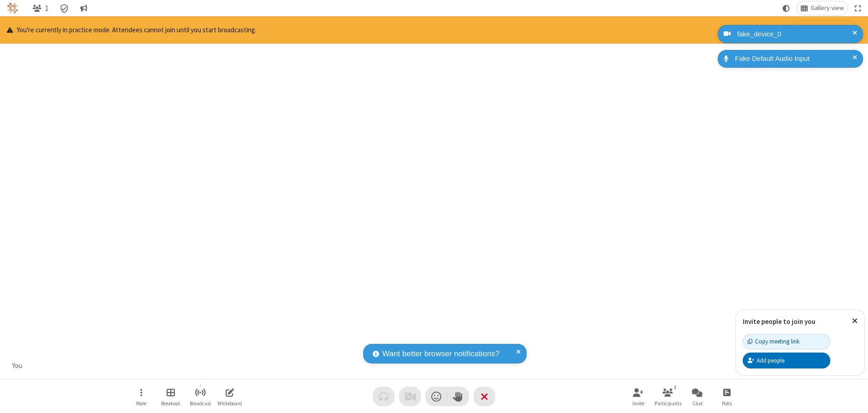  What do you see at coordinates (132, 30) in the screenshot?
I see `p: You're currently in practice mode. Attendees cannot join until you start broadcasting.` at bounding box center [132, 30].